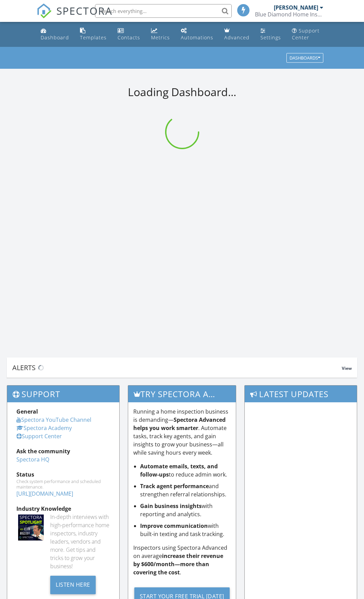 This screenshot has width=364, height=599. Describe the element at coordinates (80, 542) in the screenshot. I see `div: In-depth interviews with high-performance home inspectors, industry leaders, vendors and more. Ge...` at that location.